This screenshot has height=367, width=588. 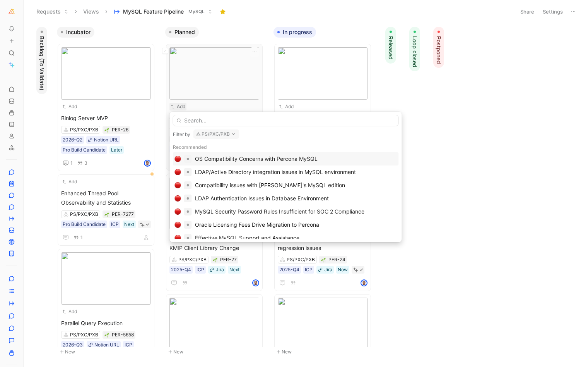 I want to click on div: OS Compatibility Concerns with Percona MySQL, so click(x=256, y=158).